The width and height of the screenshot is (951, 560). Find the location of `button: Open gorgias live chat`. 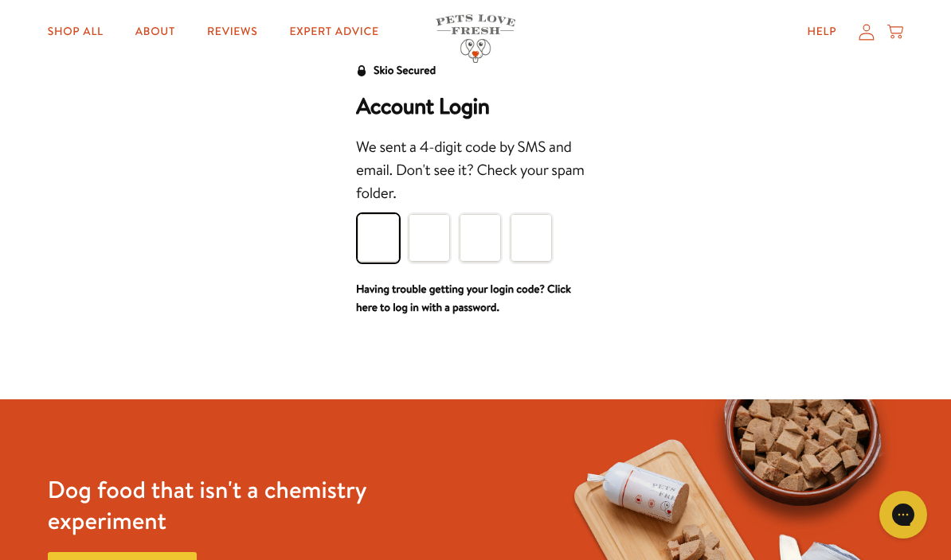

button: Open gorgias live chat is located at coordinates (32, 29).